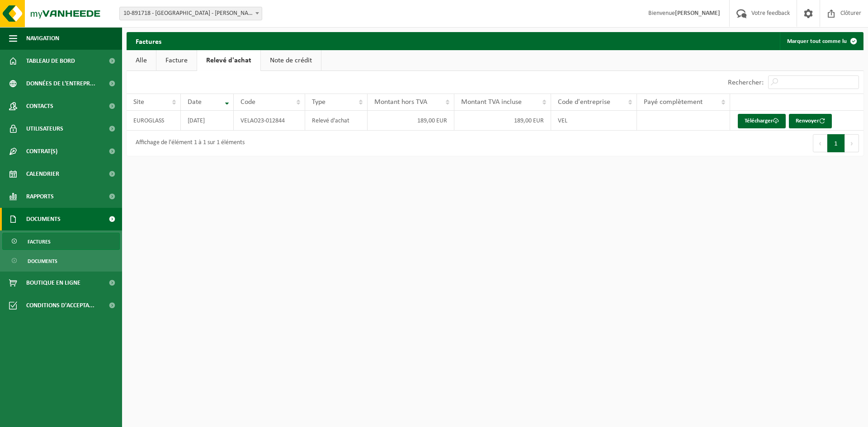  I want to click on button: Next, so click(852, 143).